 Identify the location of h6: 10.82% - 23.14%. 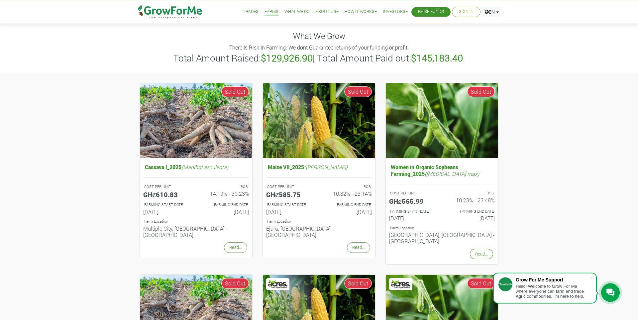
(348, 193).